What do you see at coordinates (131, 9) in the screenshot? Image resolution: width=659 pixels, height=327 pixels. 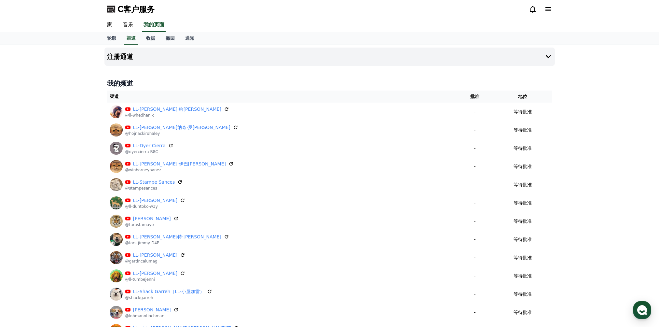 I see `a: C客户服务` at bounding box center [131, 9].